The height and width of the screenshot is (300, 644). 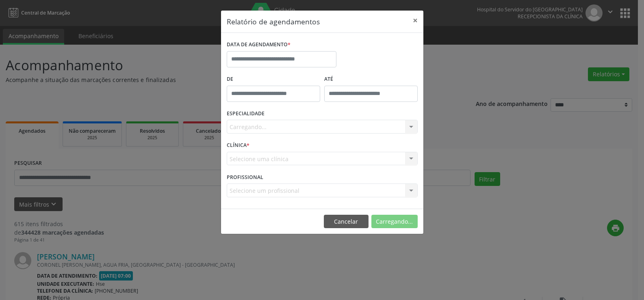 What do you see at coordinates (245, 114) in the screenshot?
I see `label: ESPECIALIDADE` at bounding box center [245, 114].